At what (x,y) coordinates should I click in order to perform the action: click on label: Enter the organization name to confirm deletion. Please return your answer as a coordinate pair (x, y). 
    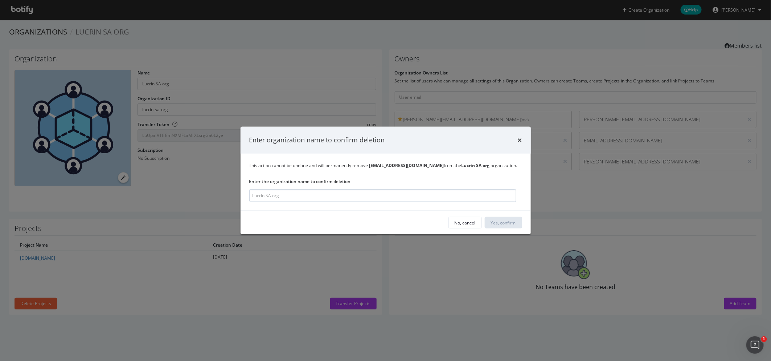
    Looking at the image, I should click on (383, 181).